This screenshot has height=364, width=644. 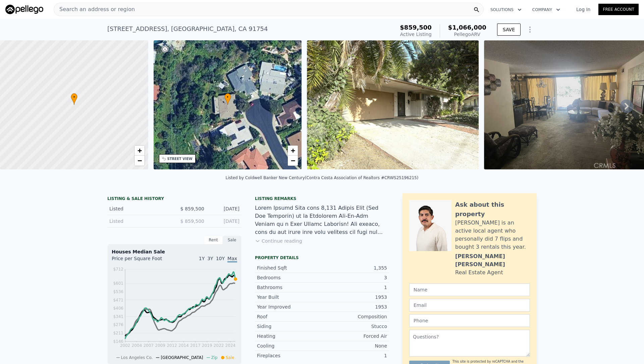 What do you see at coordinates (118, 292) in the screenshot?
I see `tspan: $536` at bounding box center [118, 292].